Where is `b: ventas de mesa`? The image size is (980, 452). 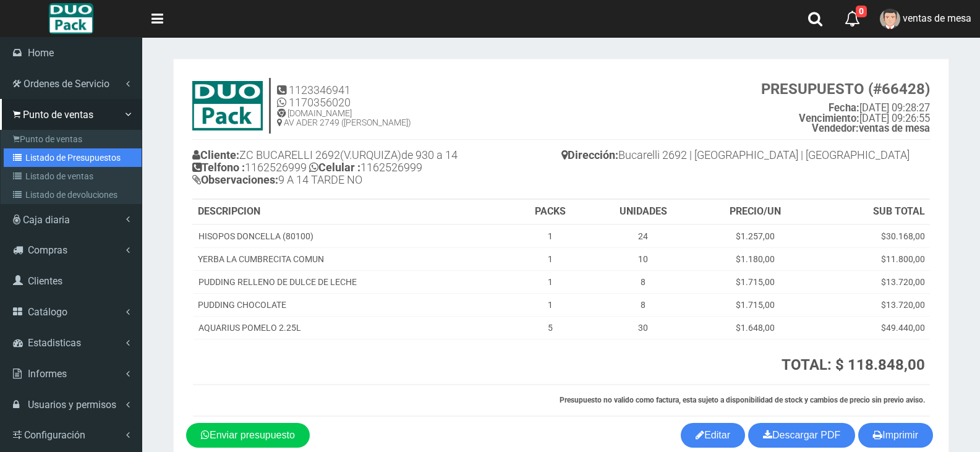
b: ventas de mesa is located at coordinates (870, 128).